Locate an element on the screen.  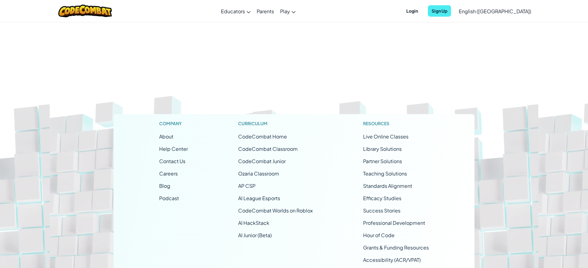
span: Login is located at coordinates (412, 11).